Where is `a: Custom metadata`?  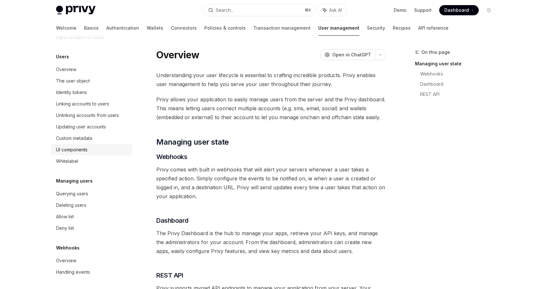
a: Custom metadata is located at coordinates (92, 138).